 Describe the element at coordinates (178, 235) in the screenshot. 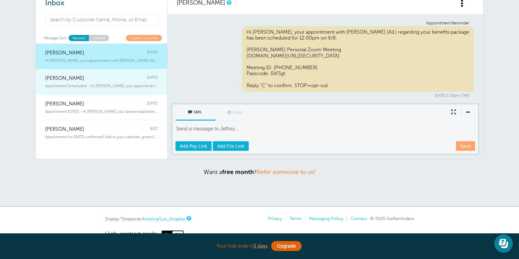

I see `span: Off` at that location.